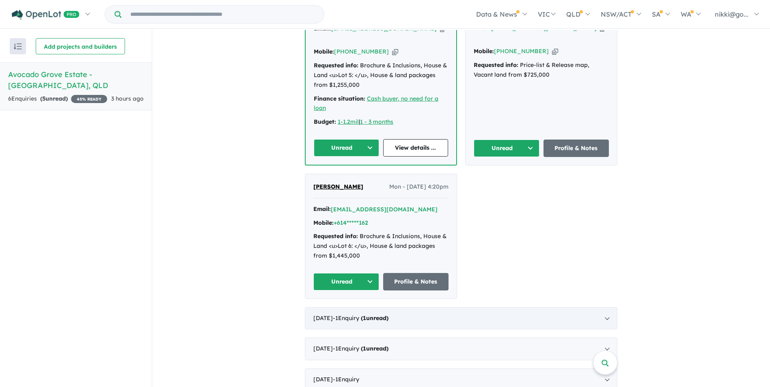  I want to click on div: 6 Enquir ies, so click(58, 99).